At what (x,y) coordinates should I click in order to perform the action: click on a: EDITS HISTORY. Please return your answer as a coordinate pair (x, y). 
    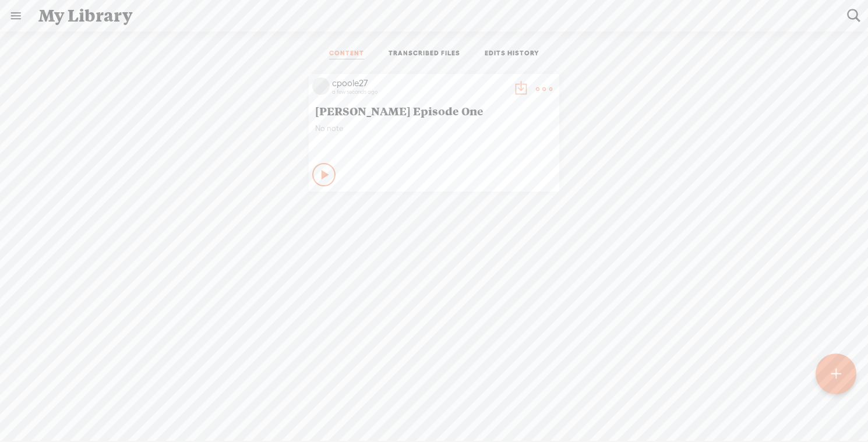
    Looking at the image, I should click on (512, 54).